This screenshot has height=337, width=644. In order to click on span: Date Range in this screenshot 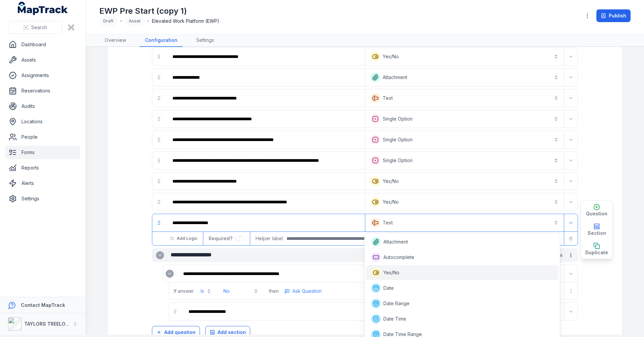, I will do `click(396, 303)`.